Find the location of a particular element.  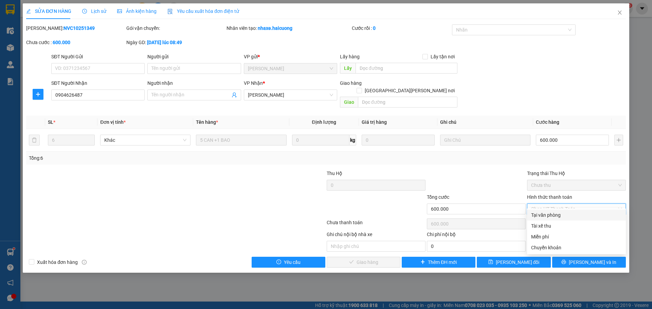

b: NVC10251349 is located at coordinates (79, 28).